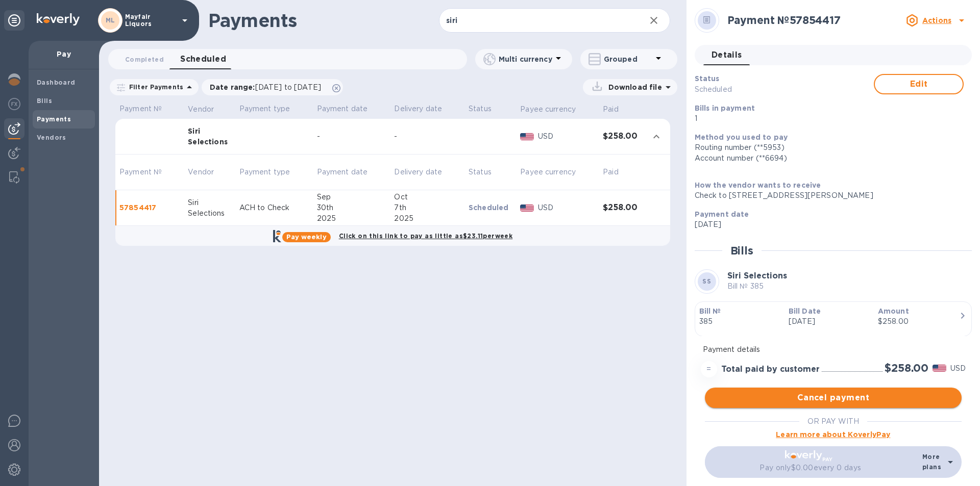  Describe the element at coordinates (52, 137) in the screenshot. I see `b: Vendors` at that location.